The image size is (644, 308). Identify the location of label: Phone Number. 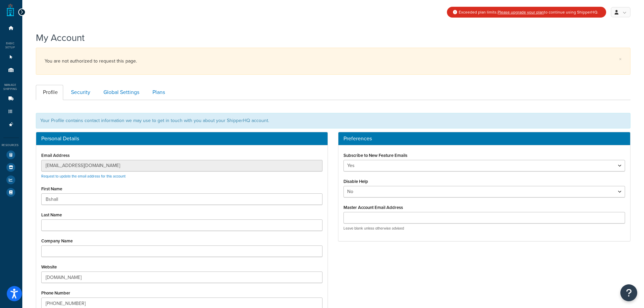
(56, 293).